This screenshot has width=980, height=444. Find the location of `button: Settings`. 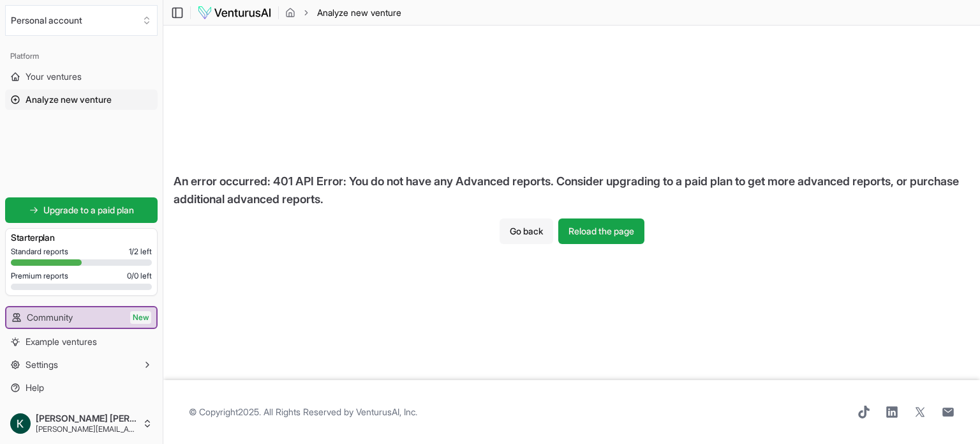

button: Settings is located at coordinates (81, 365).